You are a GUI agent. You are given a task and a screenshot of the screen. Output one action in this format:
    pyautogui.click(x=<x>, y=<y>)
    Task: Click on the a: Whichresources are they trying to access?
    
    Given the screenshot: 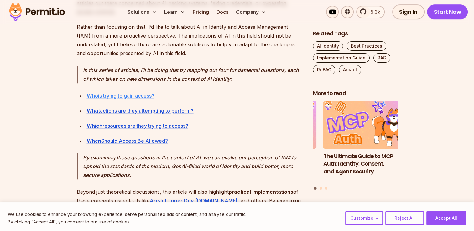 What is the action you would take?
    pyautogui.click(x=138, y=126)
    